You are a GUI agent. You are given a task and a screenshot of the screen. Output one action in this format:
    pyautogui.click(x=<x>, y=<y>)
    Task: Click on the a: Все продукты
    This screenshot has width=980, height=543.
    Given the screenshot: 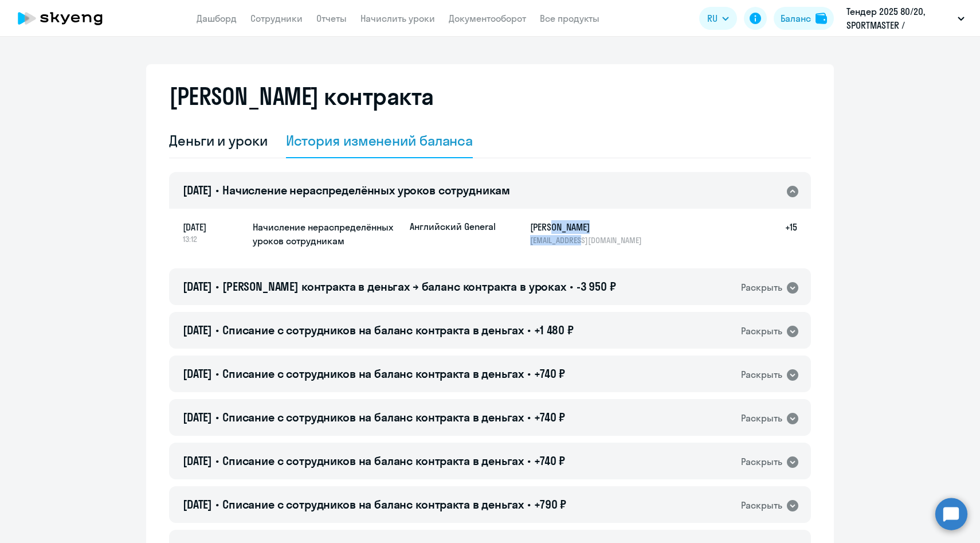 What is the action you would take?
    pyautogui.click(x=570, y=18)
    